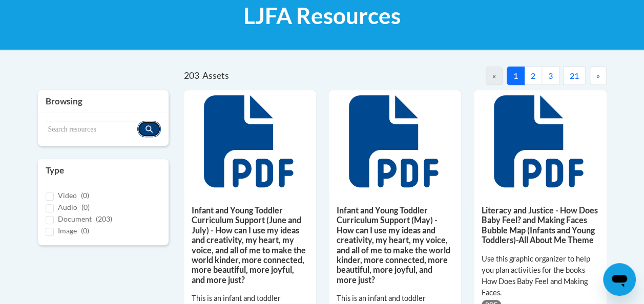 Image resolution: width=644 pixels, height=304 pixels. I want to click on span: LJFA Resources, so click(322, 15).